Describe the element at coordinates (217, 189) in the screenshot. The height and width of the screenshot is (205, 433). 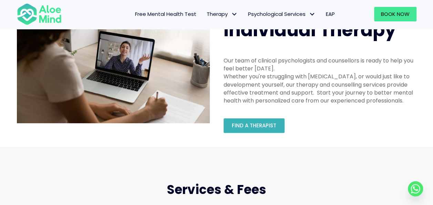
I see `span: Services & Fees` at that location.